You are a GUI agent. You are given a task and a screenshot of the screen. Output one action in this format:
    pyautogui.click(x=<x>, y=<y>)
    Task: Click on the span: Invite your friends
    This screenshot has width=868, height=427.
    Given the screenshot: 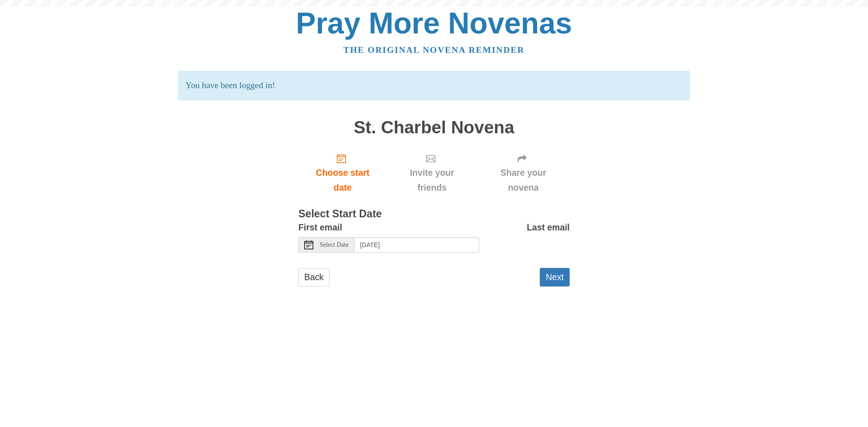 What is the action you would take?
    pyautogui.click(x=432, y=181)
    